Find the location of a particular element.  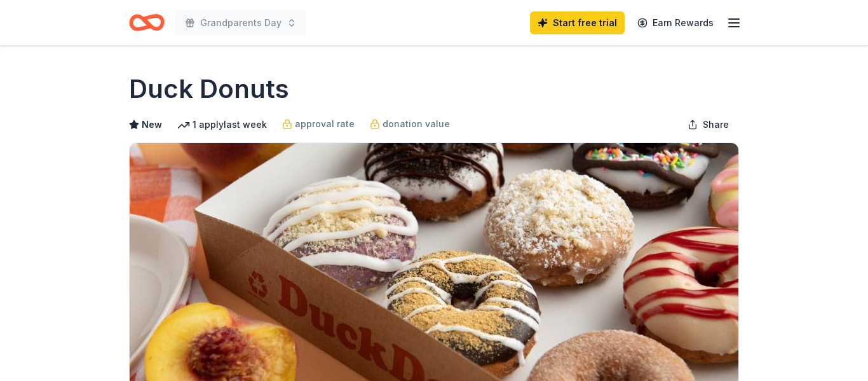

h1: Duck Donuts is located at coordinates (209, 89).